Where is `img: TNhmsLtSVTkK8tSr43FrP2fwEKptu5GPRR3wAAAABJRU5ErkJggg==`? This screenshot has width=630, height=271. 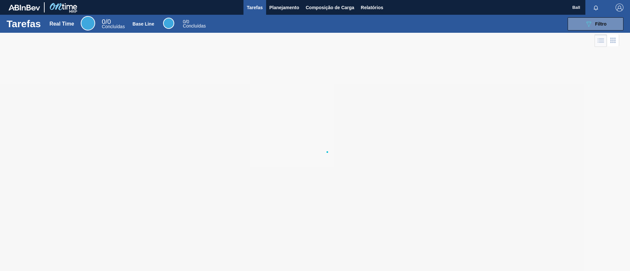 img: TNhmsLtSVTkK8tSr43FrP2fwEKptu5GPRR3wAAAABJRU5ErkJggg== is located at coordinates (24, 8).